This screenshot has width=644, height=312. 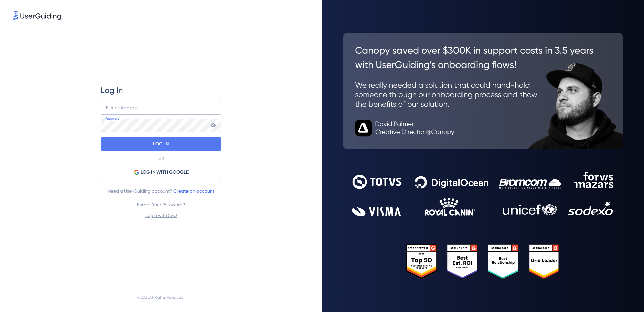 What do you see at coordinates (161, 191) in the screenshot?
I see `span: Need a UserGuiding account?` at bounding box center [161, 191].